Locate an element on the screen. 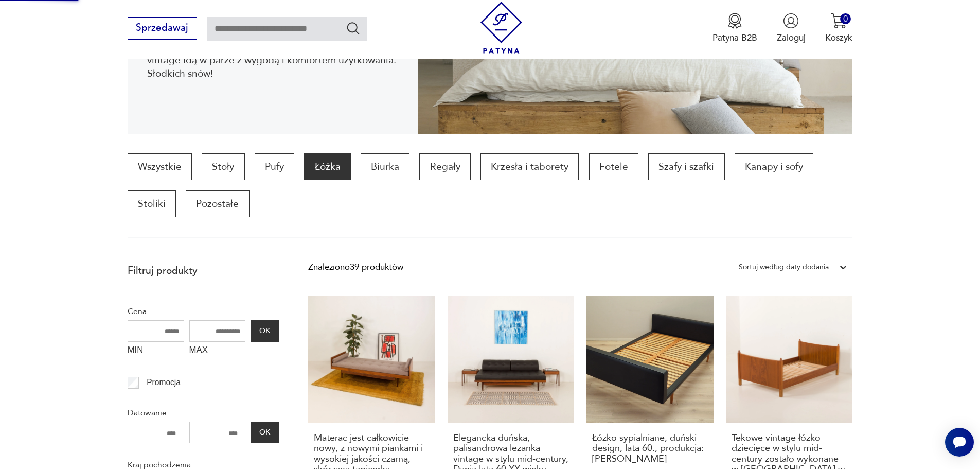  p: Koszyk is located at coordinates (838, 38).